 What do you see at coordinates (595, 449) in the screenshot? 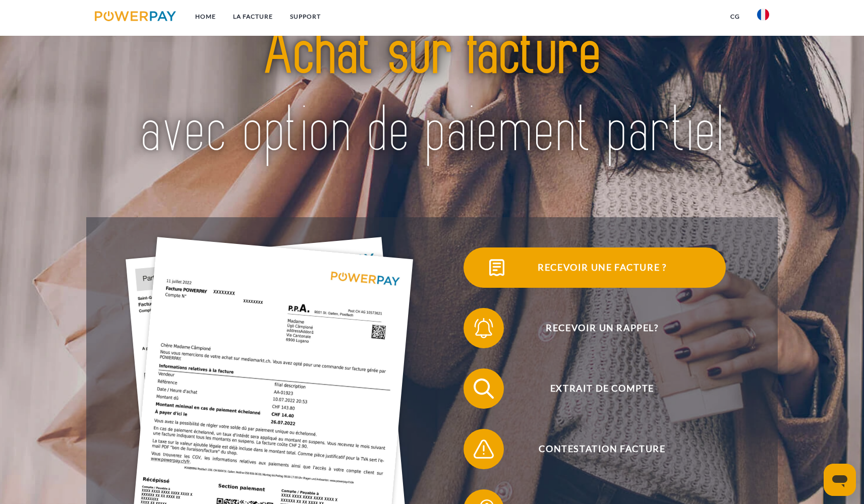
I see `a: Contestation Facture` at bounding box center [595, 449].